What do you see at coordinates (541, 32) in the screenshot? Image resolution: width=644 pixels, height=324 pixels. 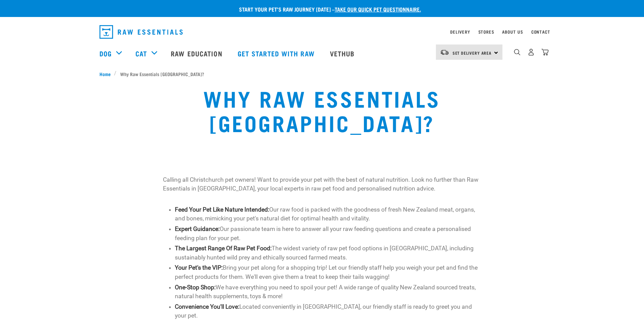 I see `a: Contact` at bounding box center [541, 32].